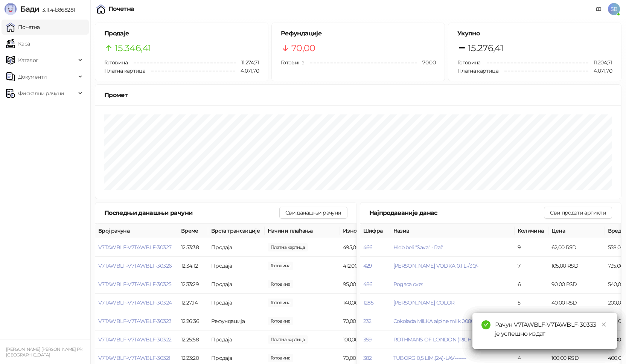  Describe the element at coordinates (368, 284) in the screenshot. I see `button: 486` at that location.